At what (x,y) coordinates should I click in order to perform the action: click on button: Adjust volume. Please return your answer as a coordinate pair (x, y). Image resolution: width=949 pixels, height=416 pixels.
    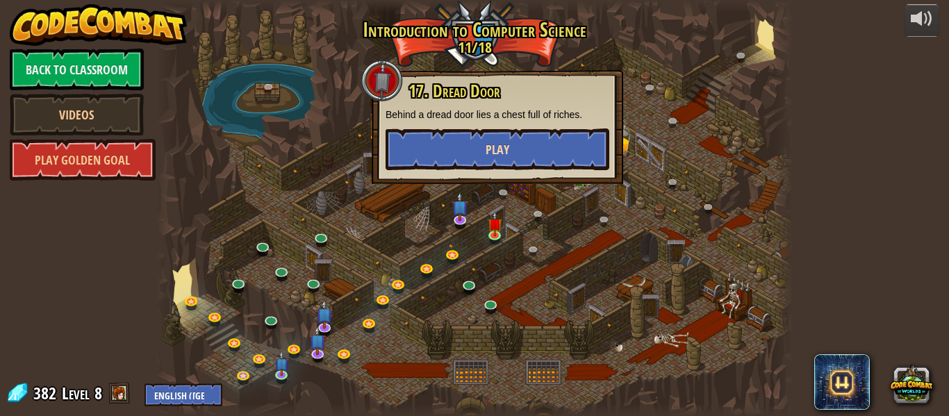
    Looking at the image, I should click on (922, 20).